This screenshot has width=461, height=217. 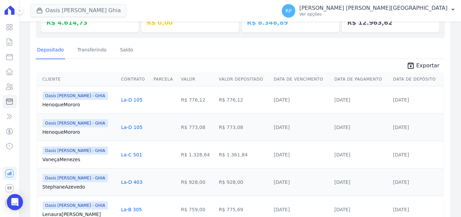 What do you see at coordinates (290, 22) in the screenshot?
I see `dd: R$ 8.348,89` at bounding box center [290, 22].